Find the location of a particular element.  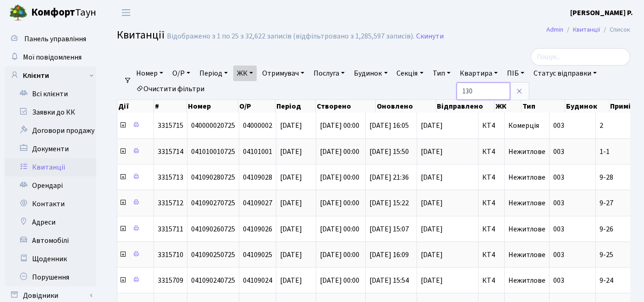

div: Відображено з 1 по 25 з 32,622 записів (відфільтровано з 1,285,597 записів). is located at coordinates (290, 36).